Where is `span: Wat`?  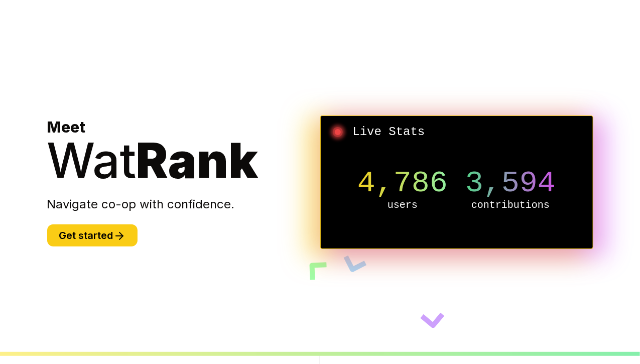
span: Wat is located at coordinates (92, 160).